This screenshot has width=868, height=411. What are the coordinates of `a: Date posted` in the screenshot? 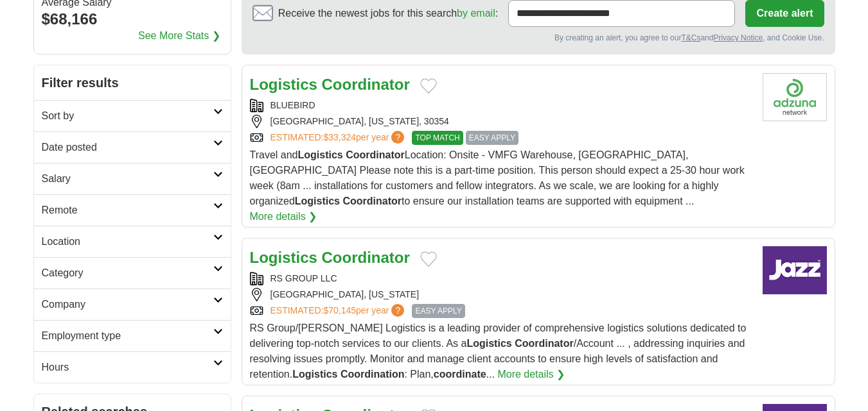 It's located at (132, 147).